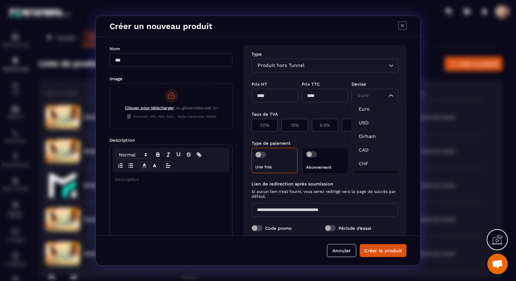 The height and width of the screenshot is (281, 516). I want to click on label: Image, so click(116, 78).